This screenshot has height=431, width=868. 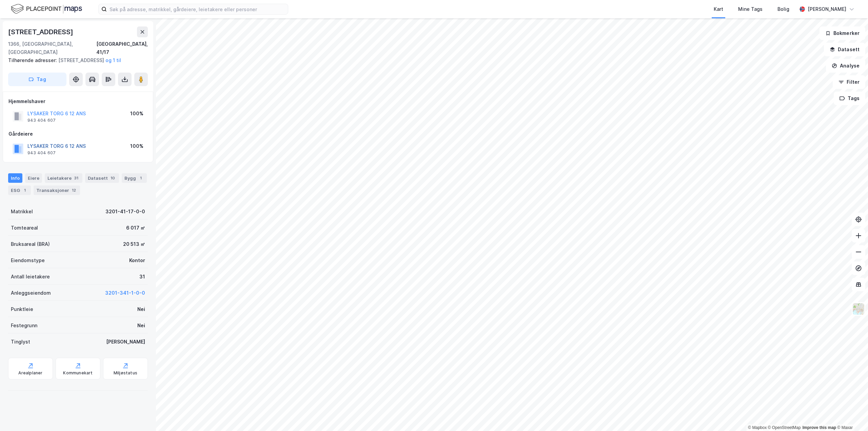 What do you see at coordinates (849, 82) in the screenshot?
I see `button: Filter` at bounding box center [849, 82].